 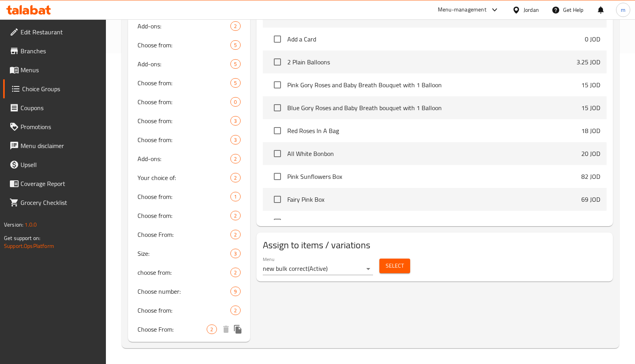 What do you see at coordinates (60, 126) in the screenshot?
I see `span: Promotions` at bounding box center [60, 126].